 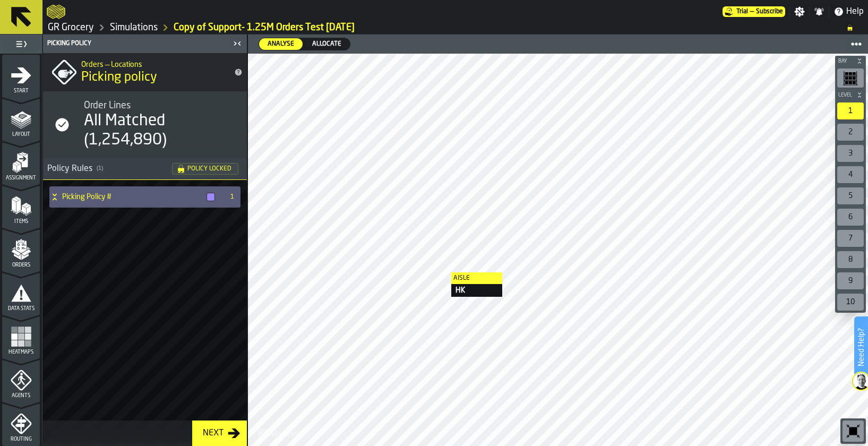 I want to click on div: 3, so click(x=851, y=153).